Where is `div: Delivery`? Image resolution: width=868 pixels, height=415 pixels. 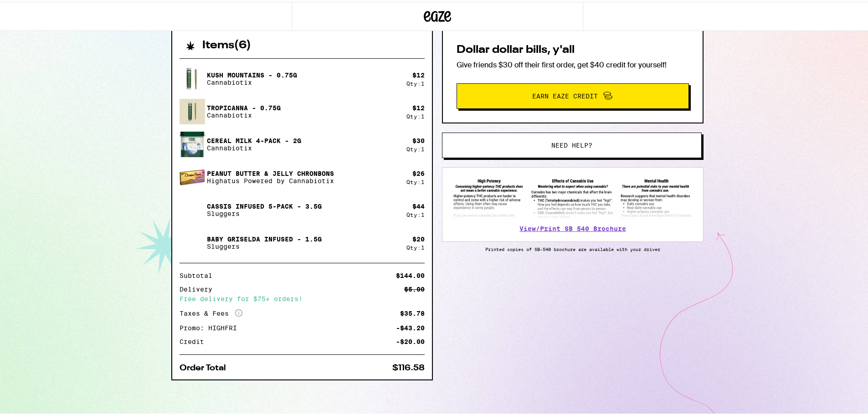
div: Delivery is located at coordinates (199, 287).